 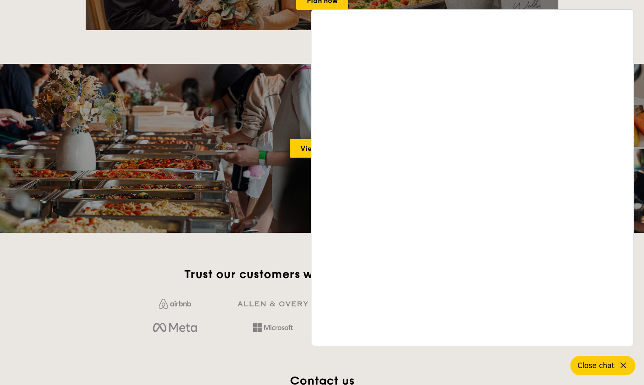 I want to click on img: Hd4TfVa7bNwuIo1gAAAAASUVORK5CYII=, so click(x=273, y=327).